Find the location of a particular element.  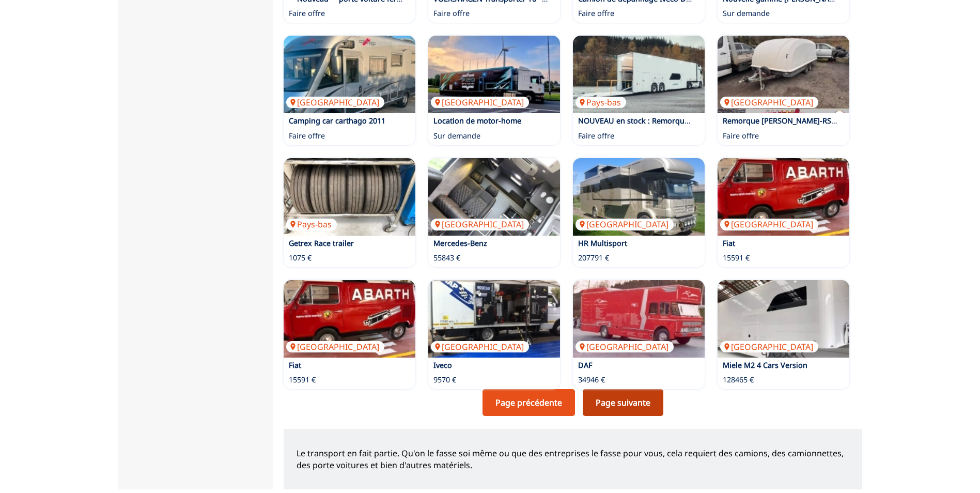

img: Location de motor-home is located at coordinates (493, 74).